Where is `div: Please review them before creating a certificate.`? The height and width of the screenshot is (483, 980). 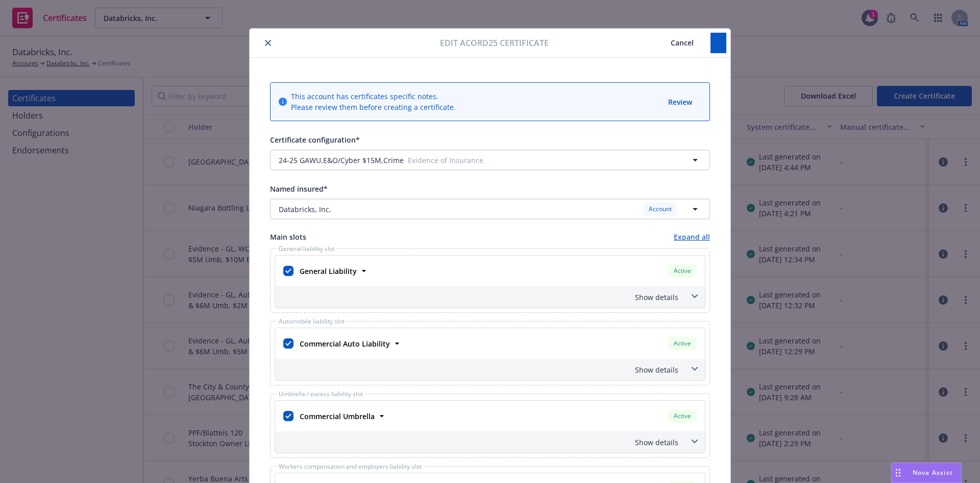 div: Please review them before creating a certificate. is located at coordinates (373, 107).